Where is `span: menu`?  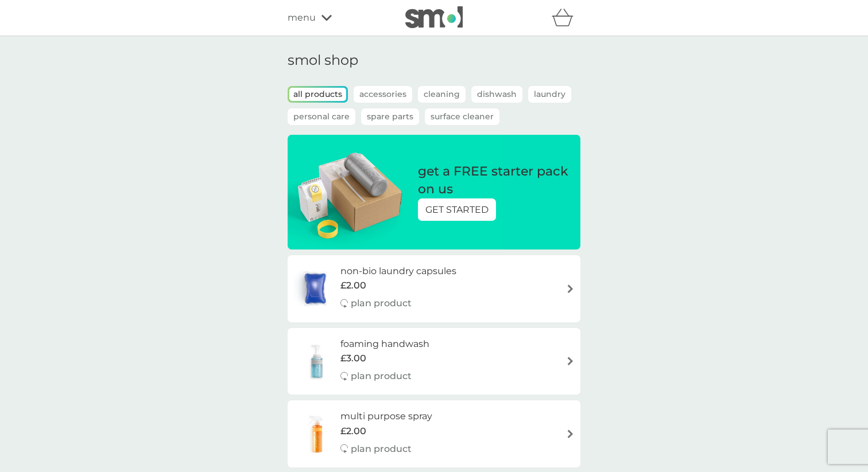
span: menu is located at coordinates (301, 18).